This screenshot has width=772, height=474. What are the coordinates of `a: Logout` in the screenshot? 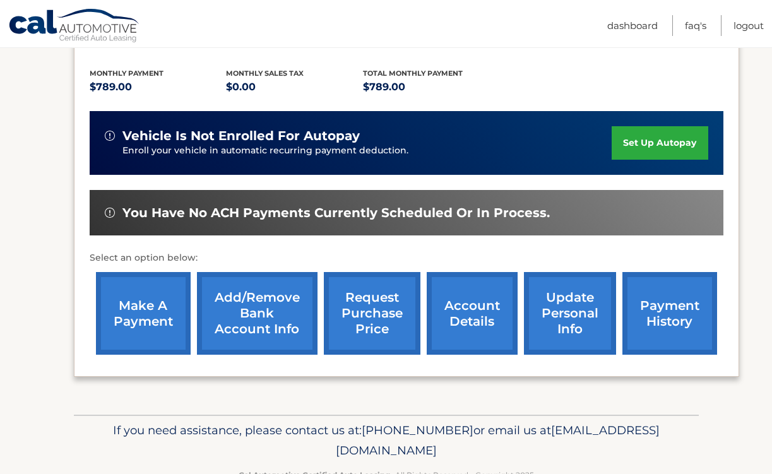 It's located at (749, 25).